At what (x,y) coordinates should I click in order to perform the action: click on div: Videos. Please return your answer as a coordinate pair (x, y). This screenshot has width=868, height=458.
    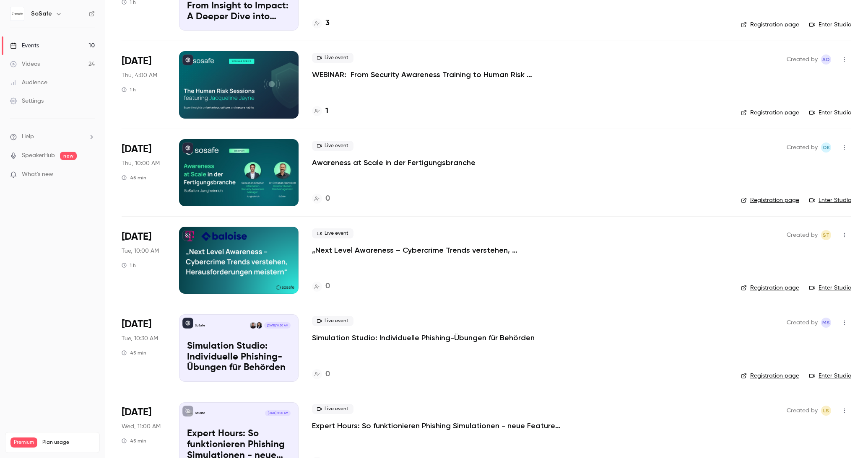
    Looking at the image, I should click on (25, 64).